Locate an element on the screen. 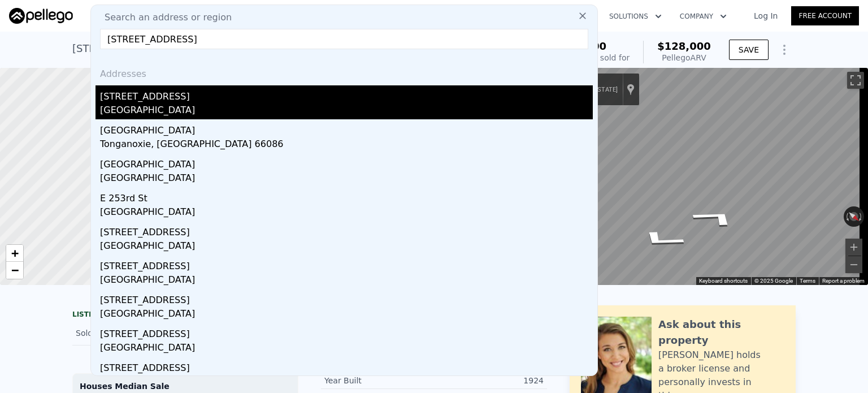 The image size is (868, 393). div: Street View is located at coordinates (692, 176).